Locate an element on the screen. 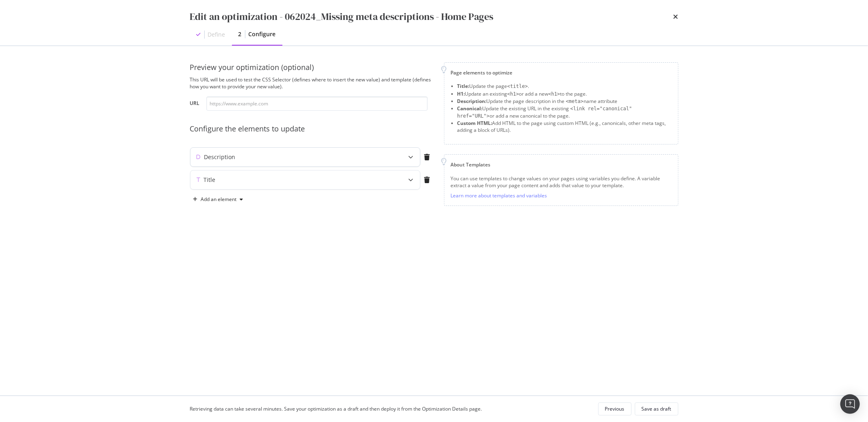 The image size is (868, 422). label: URL is located at coordinates (195, 104).